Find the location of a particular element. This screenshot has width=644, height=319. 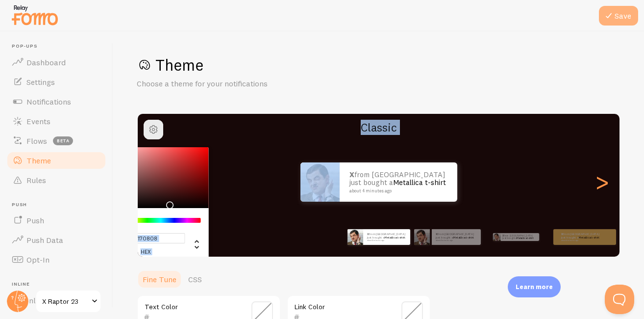

a: Theme is located at coordinates (56, 161).